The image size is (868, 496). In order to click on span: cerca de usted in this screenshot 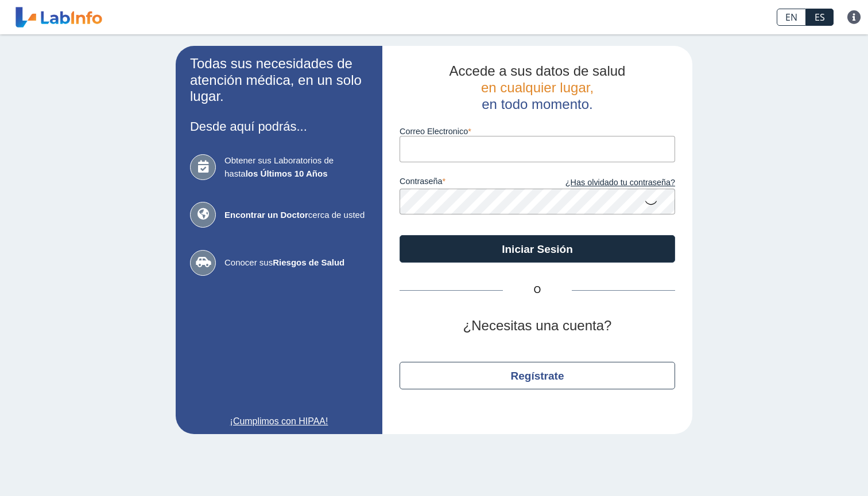, I will do `click(296, 215)`.